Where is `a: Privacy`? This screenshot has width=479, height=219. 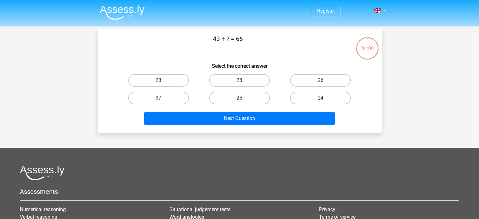
a: Privacy is located at coordinates (327, 209).